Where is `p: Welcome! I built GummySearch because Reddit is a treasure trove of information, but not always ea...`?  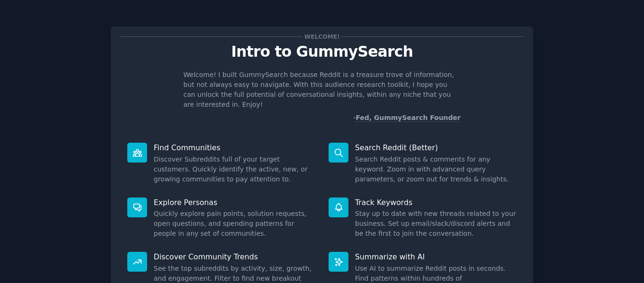
p: Welcome! I built GummySearch because Reddit is a treasure trove of information, but not always ea... is located at coordinates (322, 90).